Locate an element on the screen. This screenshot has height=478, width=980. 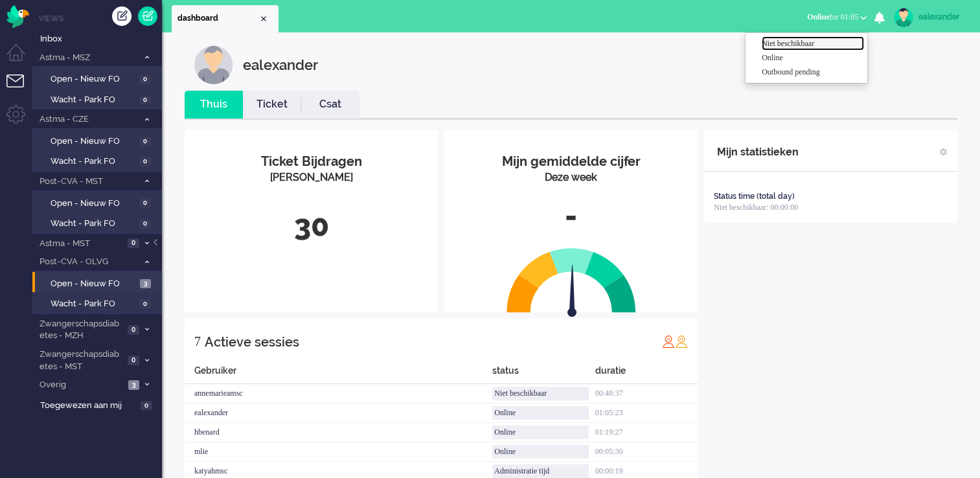
span: Niet beschikbaar: 00:00:00 is located at coordinates (756, 207).